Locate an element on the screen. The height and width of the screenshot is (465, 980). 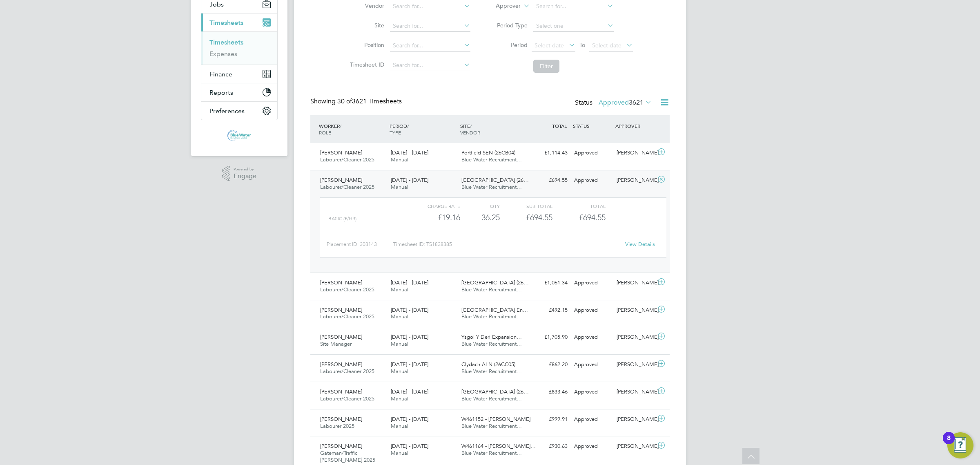
div: Showing is located at coordinates (357, 101).